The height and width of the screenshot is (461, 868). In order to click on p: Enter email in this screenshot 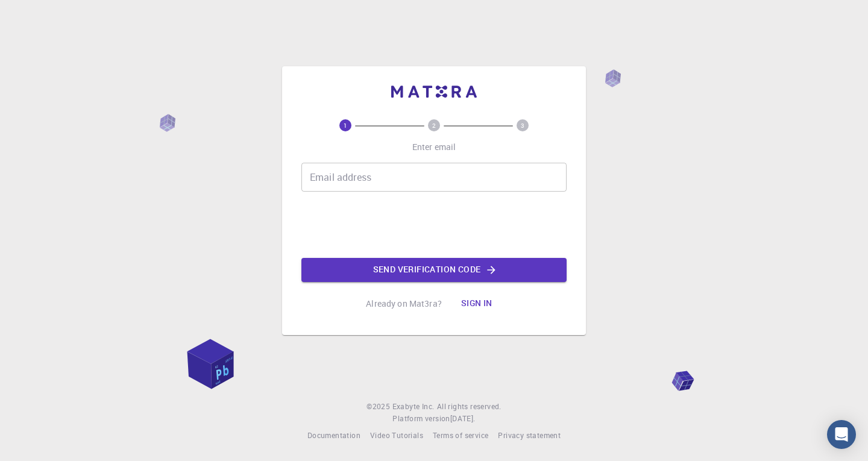, I will do `click(434, 147)`.